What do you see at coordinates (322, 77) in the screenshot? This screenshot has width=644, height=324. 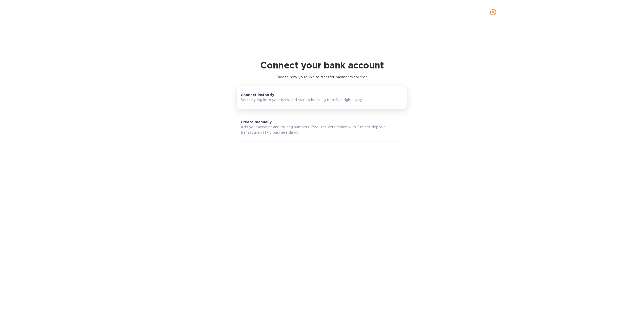 I see `p: Choose how you’d like to transfer payments for free.` at bounding box center [322, 77].